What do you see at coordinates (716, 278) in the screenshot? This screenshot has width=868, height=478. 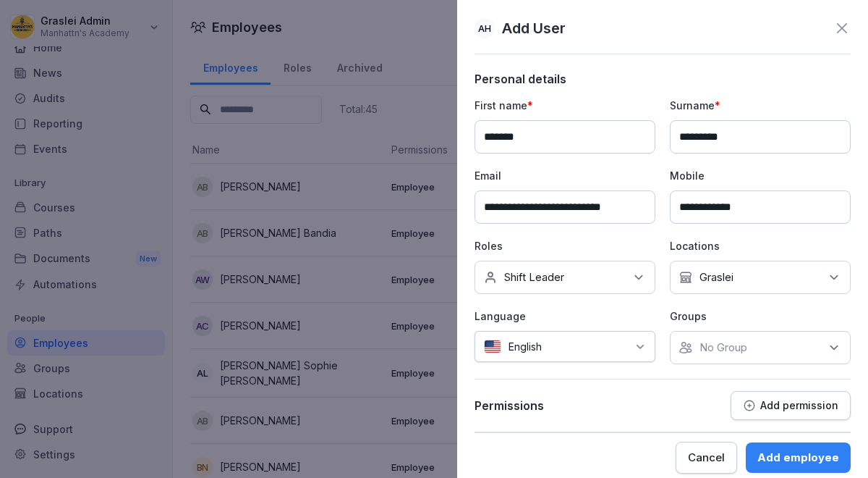 I see `p: Graslei` at bounding box center [716, 278].